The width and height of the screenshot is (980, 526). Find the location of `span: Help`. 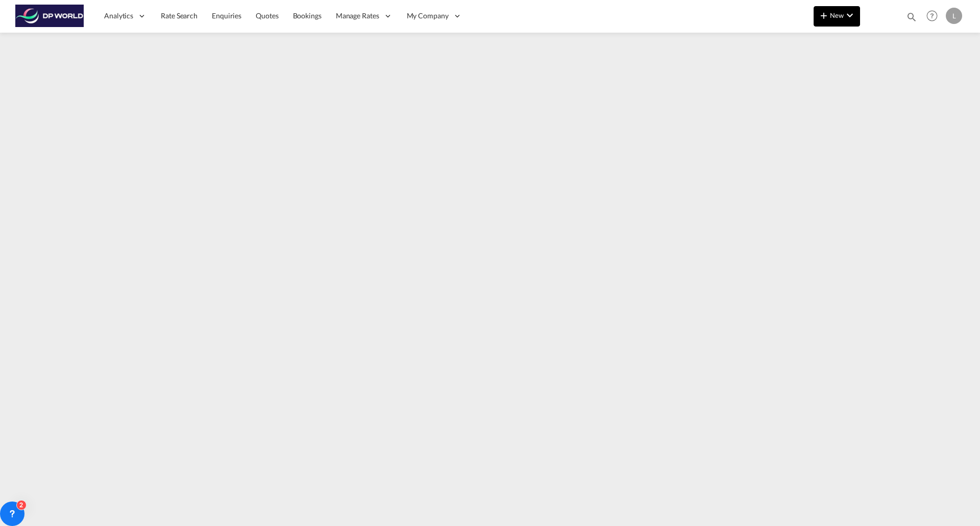

span: Help is located at coordinates (933, 16).